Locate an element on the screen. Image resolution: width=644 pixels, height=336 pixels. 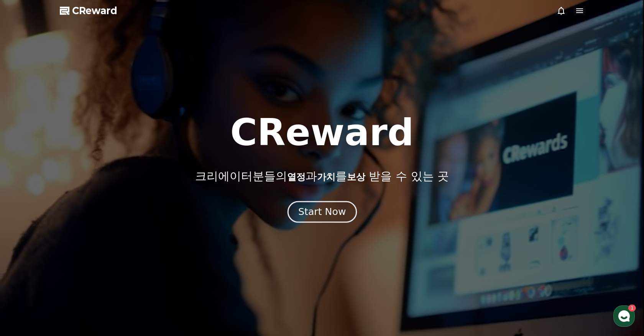
span: 1 is located at coordinates (79, 246).